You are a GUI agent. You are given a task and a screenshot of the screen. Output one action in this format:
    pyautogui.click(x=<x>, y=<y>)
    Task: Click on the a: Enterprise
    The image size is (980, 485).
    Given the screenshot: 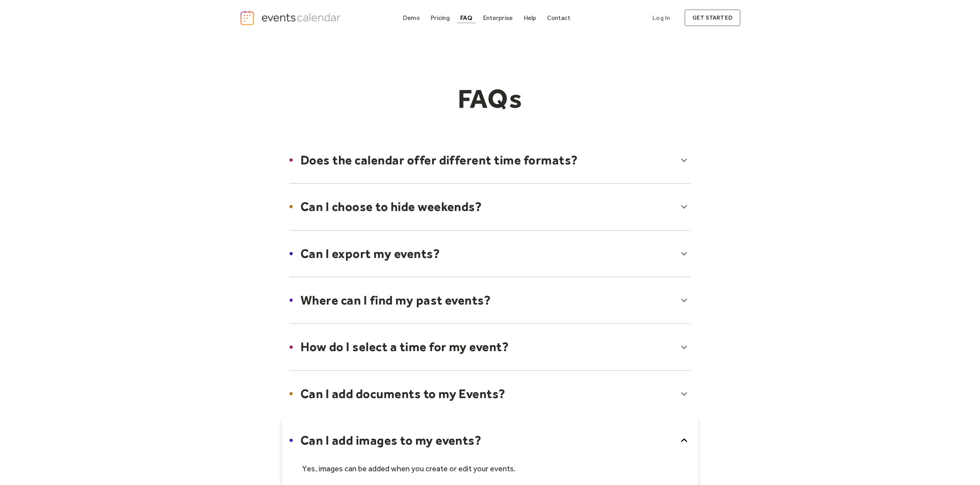 What is the action you would take?
    pyautogui.click(x=498, y=18)
    